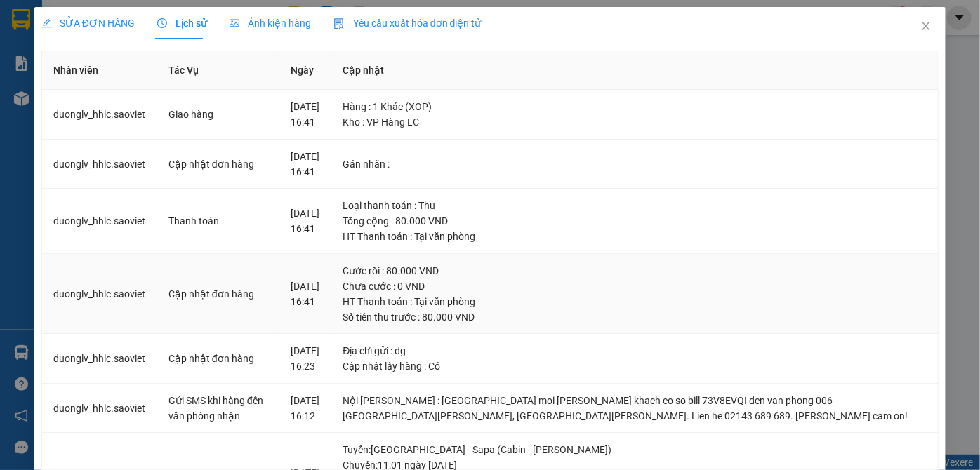 Image resolution: width=980 pixels, height=470 pixels. Describe the element at coordinates (99, 70) in the screenshot. I see `th: Nhân viên` at that location.